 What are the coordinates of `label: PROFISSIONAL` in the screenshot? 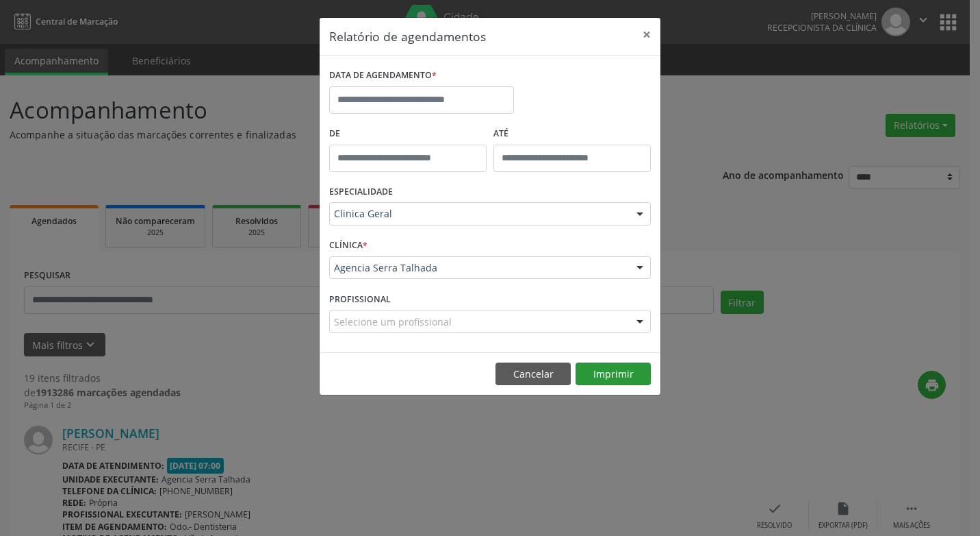 It's located at (360, 299).